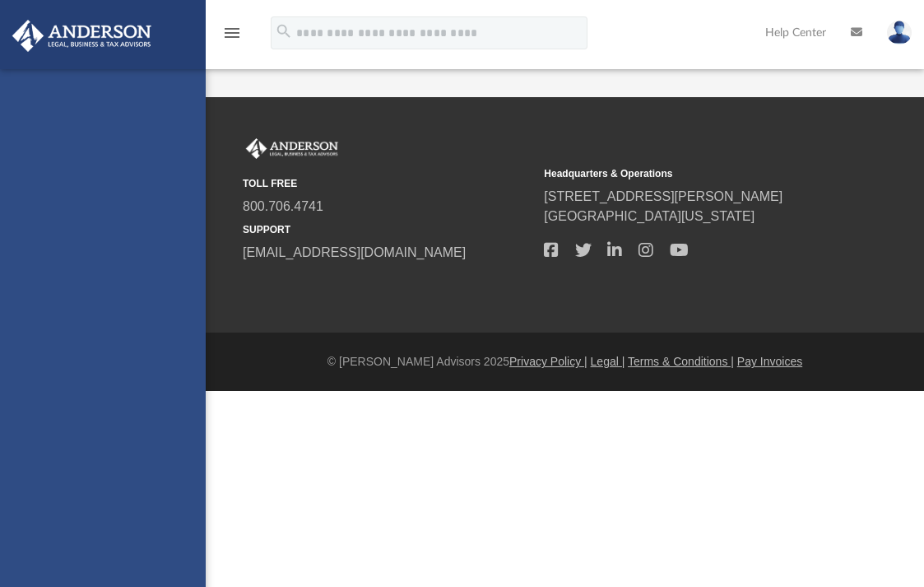 This screenshot has height=587, width=924. What do you see at coordinates (284, 31) in the screenshot?
I see `i: search` at bounding box center [284, 31].